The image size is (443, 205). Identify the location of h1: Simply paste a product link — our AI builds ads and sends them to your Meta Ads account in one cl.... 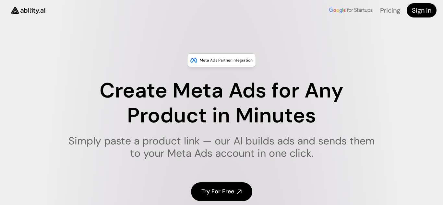
(222, 147).